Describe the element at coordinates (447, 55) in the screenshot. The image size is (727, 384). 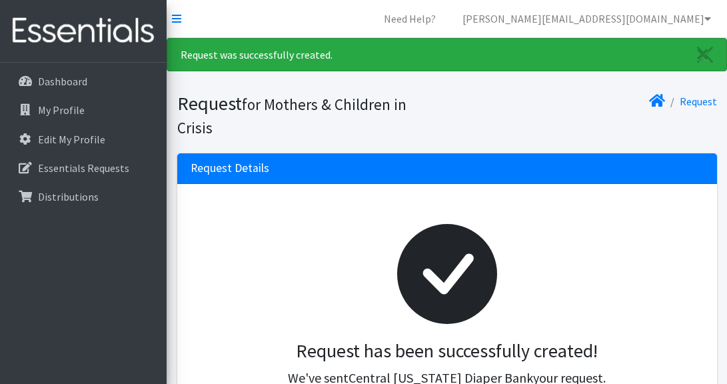
I see `div: Request was successfully created.` at that location.